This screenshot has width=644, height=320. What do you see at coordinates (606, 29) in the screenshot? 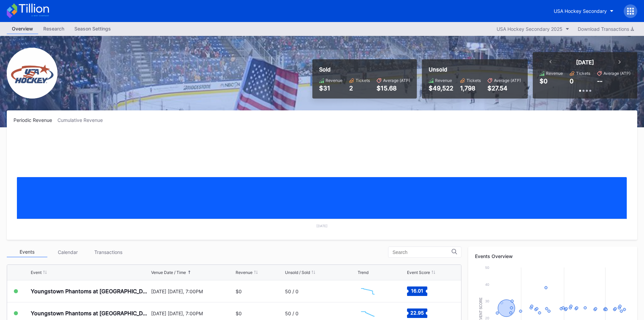
I see `div: Download Transactions` at bounding box center [606, 29].